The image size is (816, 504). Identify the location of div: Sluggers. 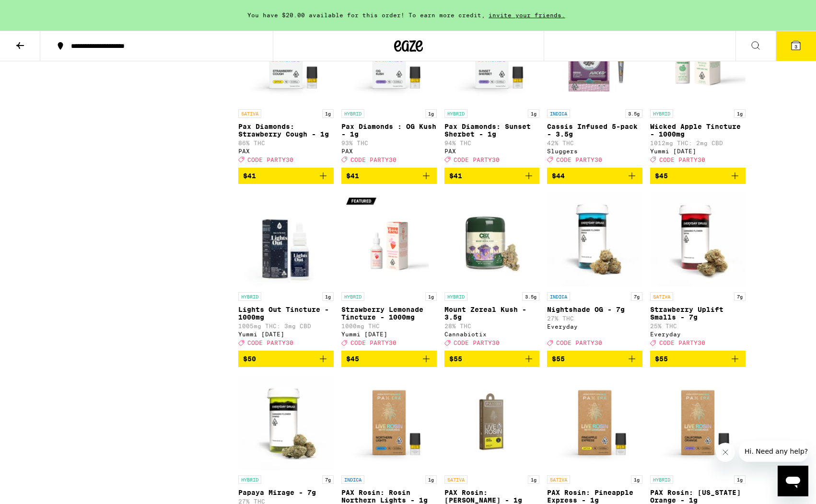
(595, 151).